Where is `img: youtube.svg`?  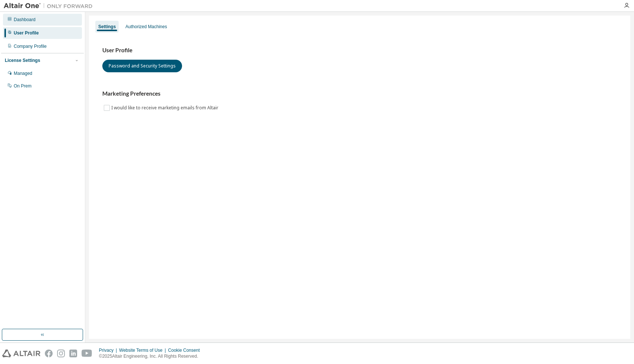
img: youtube.svg is located at coordinates (87, 353).